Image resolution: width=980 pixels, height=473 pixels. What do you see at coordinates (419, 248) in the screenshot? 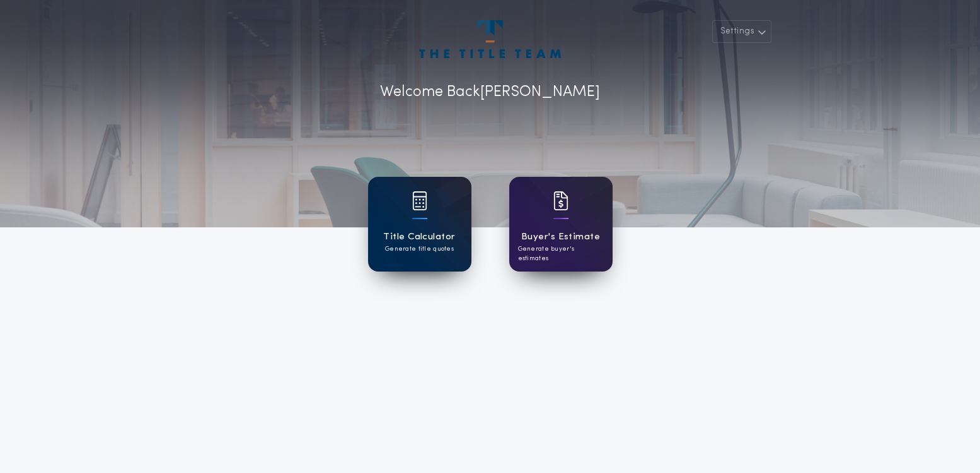
I see `p: Generate title quotes` at bounding box center [419, 248].